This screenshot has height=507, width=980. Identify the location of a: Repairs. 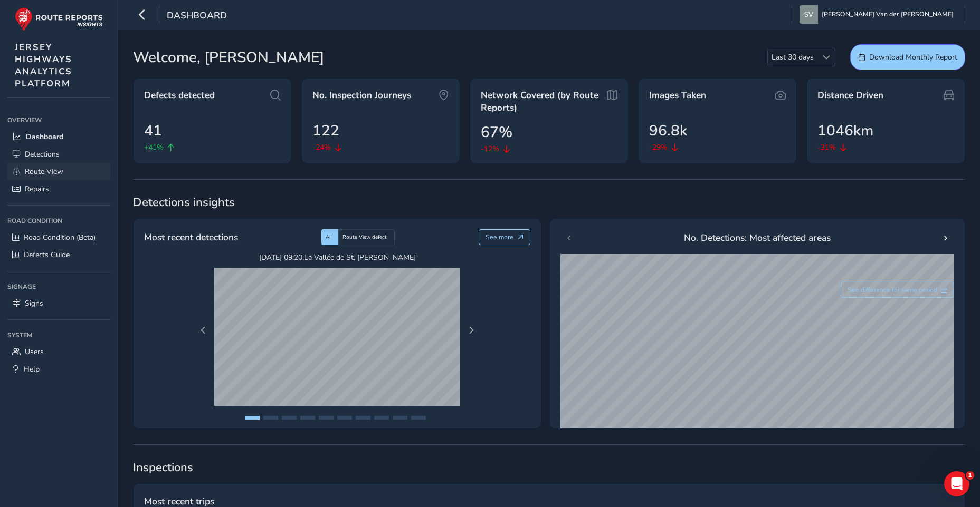
(59, 189).